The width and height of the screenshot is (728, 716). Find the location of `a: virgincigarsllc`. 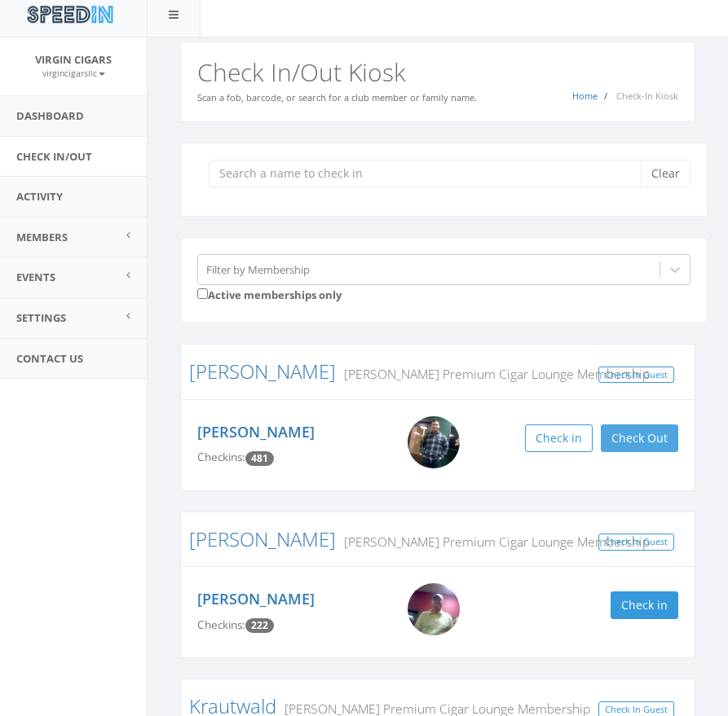

a: virgincigarsllc is located at coordinates (73, 72).